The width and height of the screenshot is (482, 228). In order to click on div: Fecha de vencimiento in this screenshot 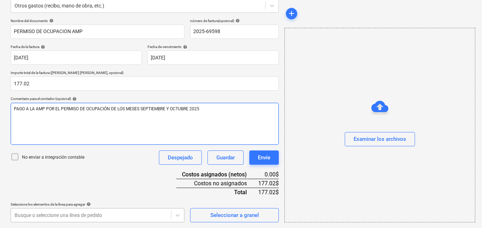, I will do `click(213, 46)`.